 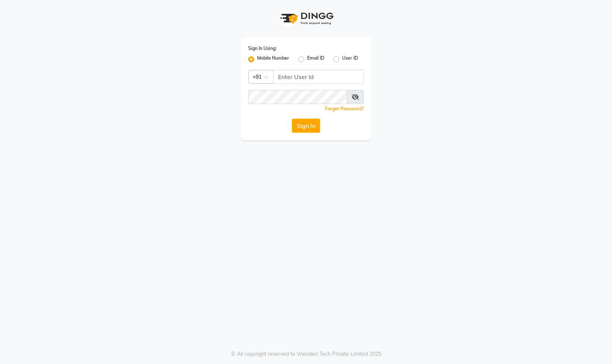 I want to click on img: logo1.svg, so click(x=306, y=18).